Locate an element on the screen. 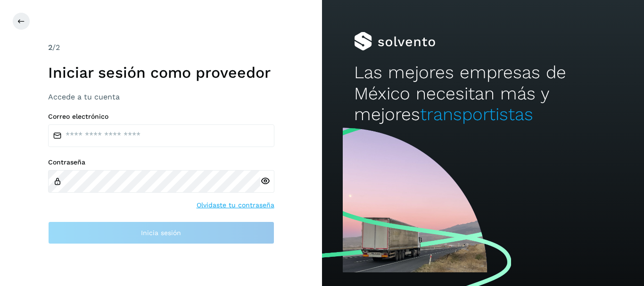  h2: Las mejores empresas de México necesitan más y mejores is located at coordinates (483, 93).